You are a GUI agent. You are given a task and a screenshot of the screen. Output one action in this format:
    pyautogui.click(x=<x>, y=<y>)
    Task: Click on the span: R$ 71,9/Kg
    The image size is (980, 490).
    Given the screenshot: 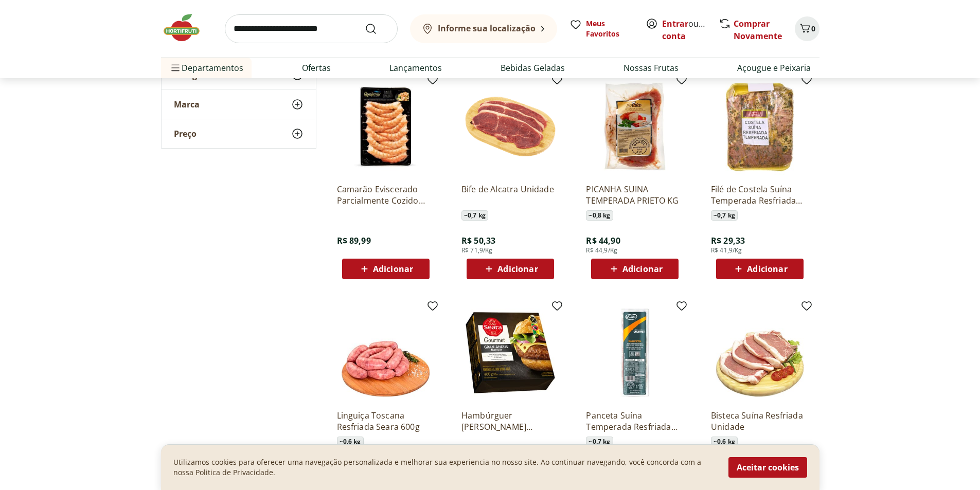 What is the action you would take?
    pyautogui.click(x=477, y=251)
    